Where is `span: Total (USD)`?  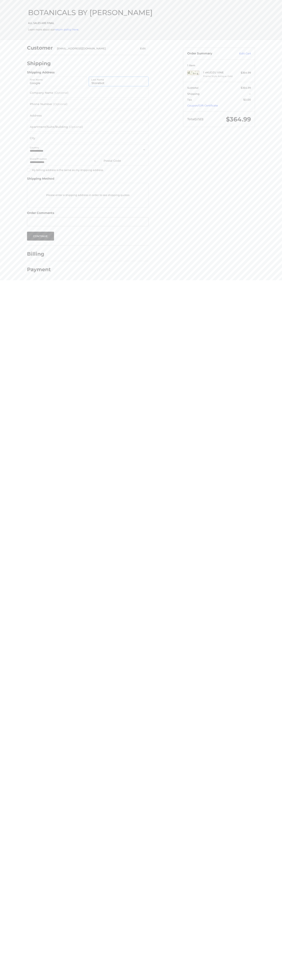
span: Total (USD) is located at coordinates (195, 119).